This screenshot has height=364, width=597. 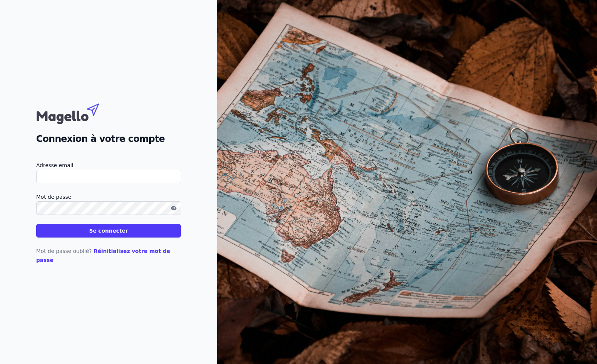 I want to click on button: Se connecter, so click(x=108, y=231).